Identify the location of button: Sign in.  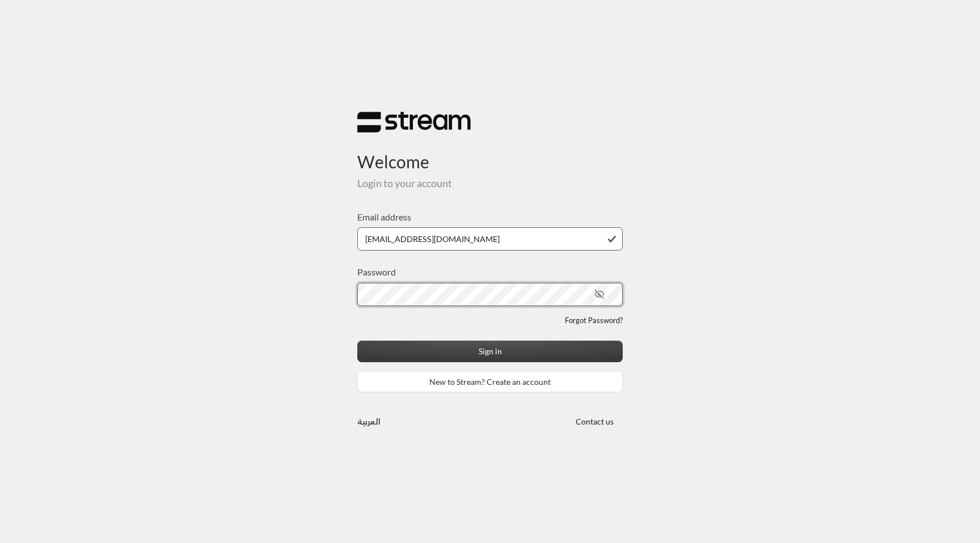
(490, 351).